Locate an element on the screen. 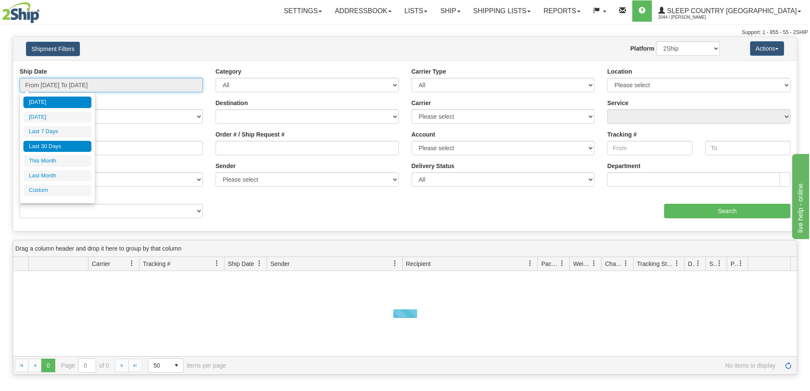 This screenshot has height=391, width=810. label: Carrier is located at coordinates (421, 103).